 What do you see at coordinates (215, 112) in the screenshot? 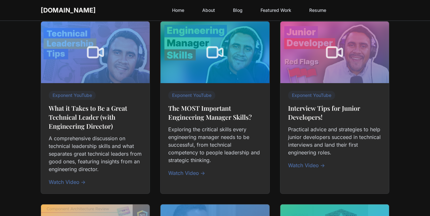
I see `h4: The MOST Important Engineering Manager Skills?` at bounding box center [215, 112].